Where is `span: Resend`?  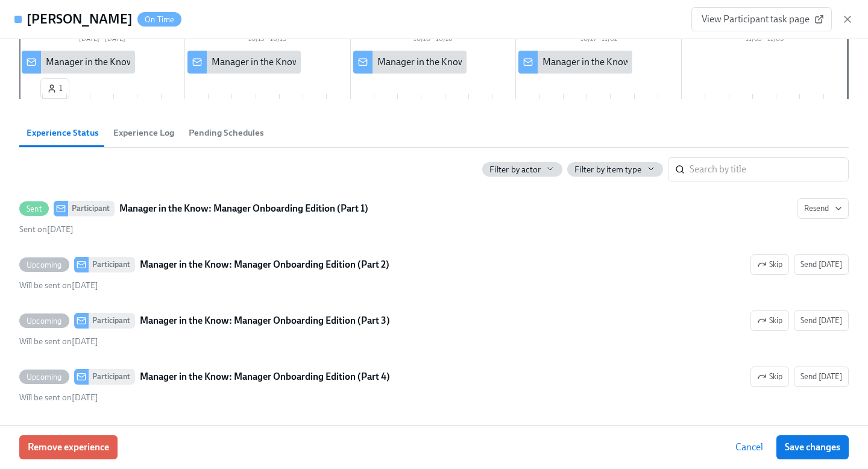 span: Resend is located at coordinates (822, 209).